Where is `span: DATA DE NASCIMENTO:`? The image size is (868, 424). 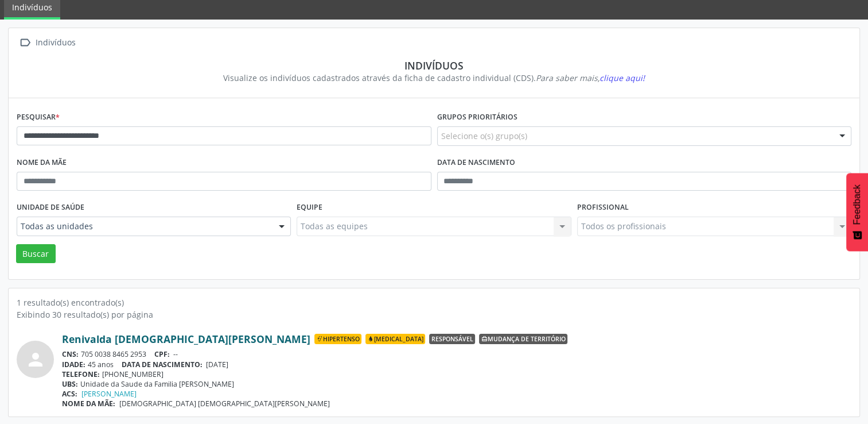 span: DATA DE NASCIMENTO: is located at coordinates (161, 364).